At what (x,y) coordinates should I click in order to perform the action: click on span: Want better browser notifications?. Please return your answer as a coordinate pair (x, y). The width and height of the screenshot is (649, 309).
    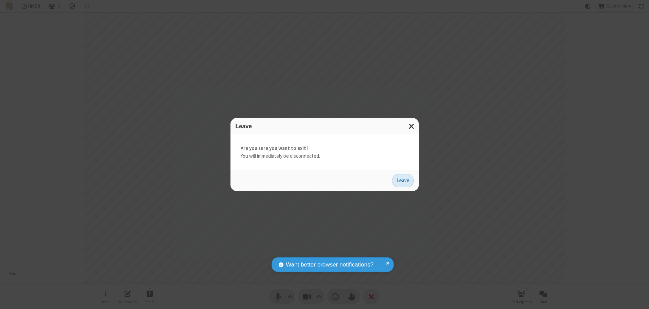
    Looking at the image, I should click on (330, 265).